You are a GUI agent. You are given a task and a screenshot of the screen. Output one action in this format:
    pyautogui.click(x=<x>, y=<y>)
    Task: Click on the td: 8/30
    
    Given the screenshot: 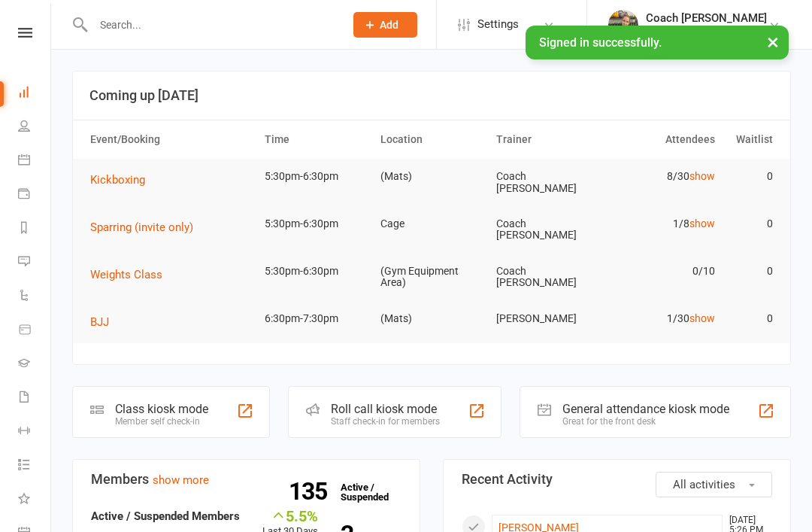 What is the action you would take?
    pyautogui.click(x=663, y=176)
    